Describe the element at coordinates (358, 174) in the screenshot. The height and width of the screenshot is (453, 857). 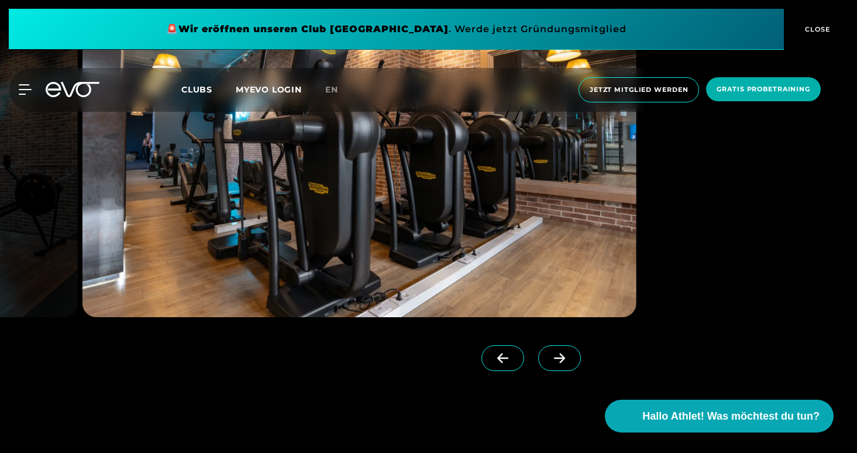
I see `img: evofitness` at that location.